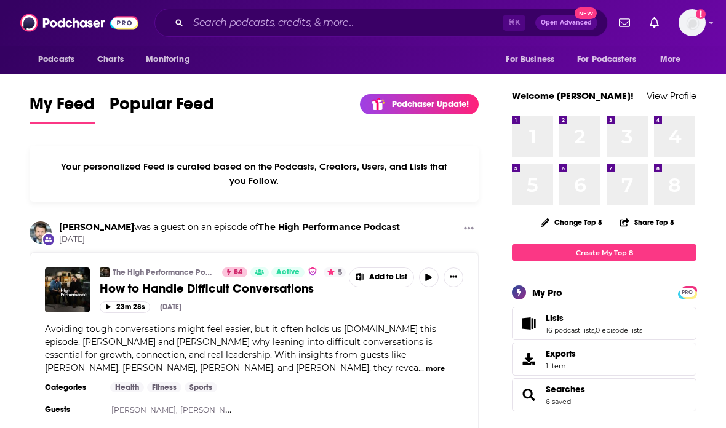 The image size is (726, 428). Describe the element at coordinates (56, 60) in the screenshot. I see `span: Podcasts` at that location.